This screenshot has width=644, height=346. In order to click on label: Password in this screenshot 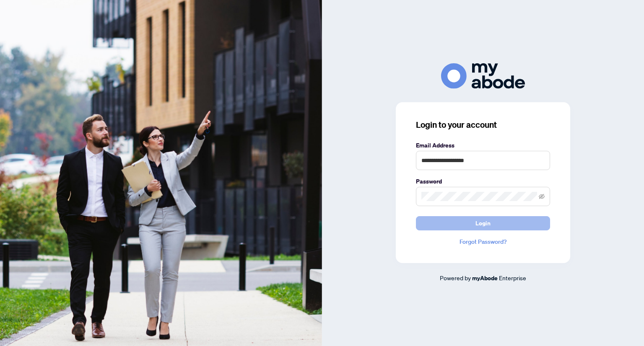, I will do `click(483, 182)`.